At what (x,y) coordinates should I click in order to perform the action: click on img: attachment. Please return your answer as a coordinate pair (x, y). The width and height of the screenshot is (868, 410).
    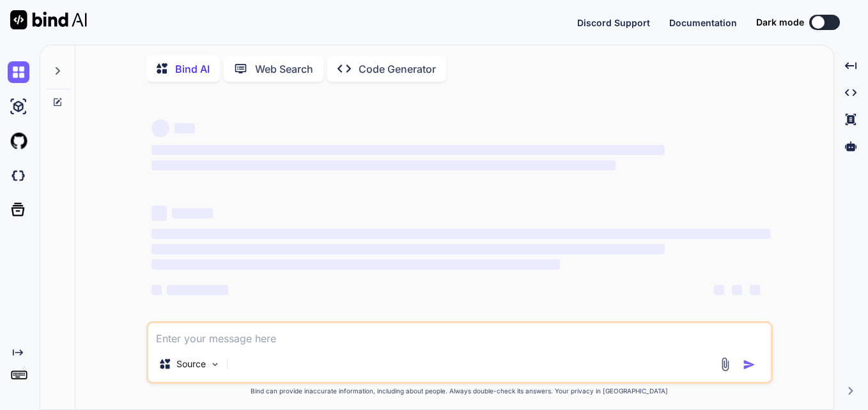
    Looking at the image, I should click on (725, 364).